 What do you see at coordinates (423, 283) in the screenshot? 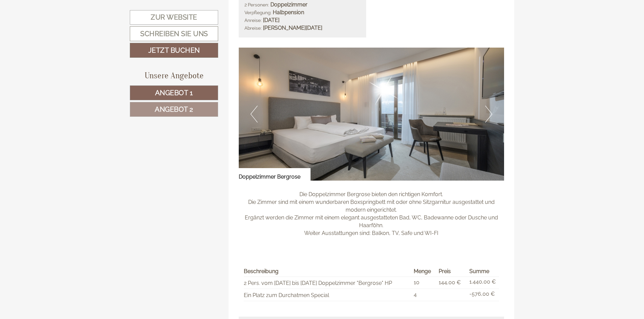
I see `td: 10` at bounding box center [423, 283].